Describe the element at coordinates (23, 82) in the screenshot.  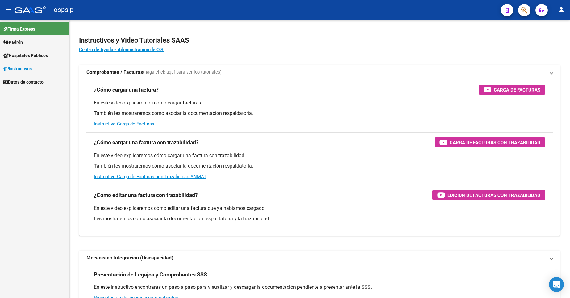
I see `span: Datos de contacto` at that location.